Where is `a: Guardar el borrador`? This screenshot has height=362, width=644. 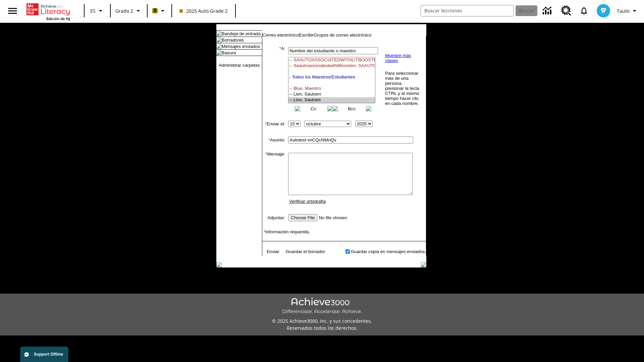
a: Guardar el borrador is located at coordinates (305, 251).